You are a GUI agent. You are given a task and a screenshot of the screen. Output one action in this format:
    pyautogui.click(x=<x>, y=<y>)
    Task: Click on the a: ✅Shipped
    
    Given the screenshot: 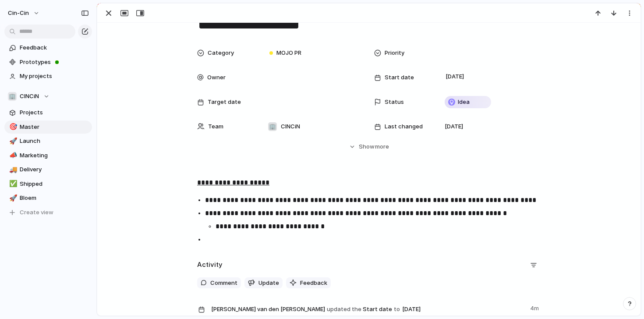 What is the action you would take?
    pyautogui.click(x=48, y=184)
    